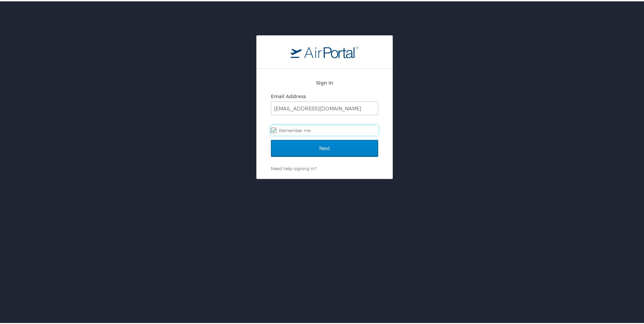  I want to click on input: Next, so click(325, 147).